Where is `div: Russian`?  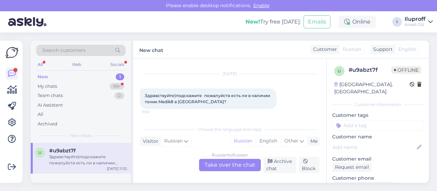
div: Russian is located at coordinates (243, 141).